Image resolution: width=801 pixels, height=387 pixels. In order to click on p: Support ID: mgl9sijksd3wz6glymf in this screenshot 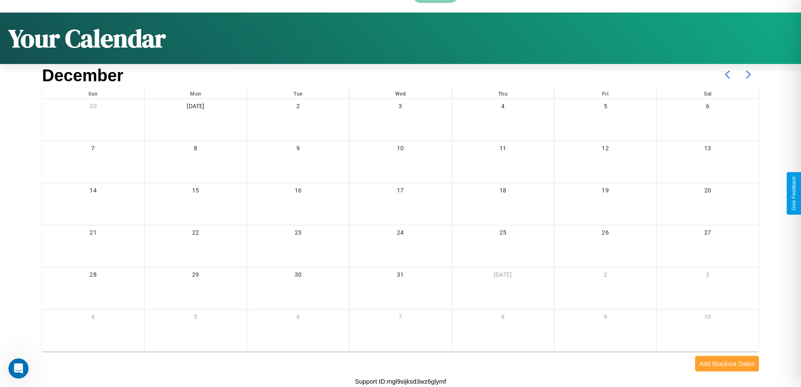, I will do `click(400, 381)`.